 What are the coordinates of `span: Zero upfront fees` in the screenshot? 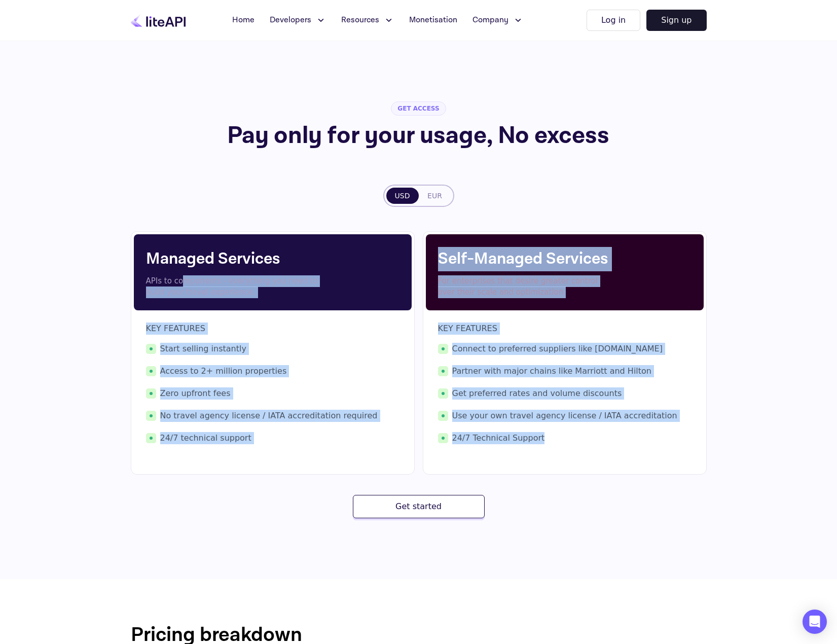 It's located at (273, 394).